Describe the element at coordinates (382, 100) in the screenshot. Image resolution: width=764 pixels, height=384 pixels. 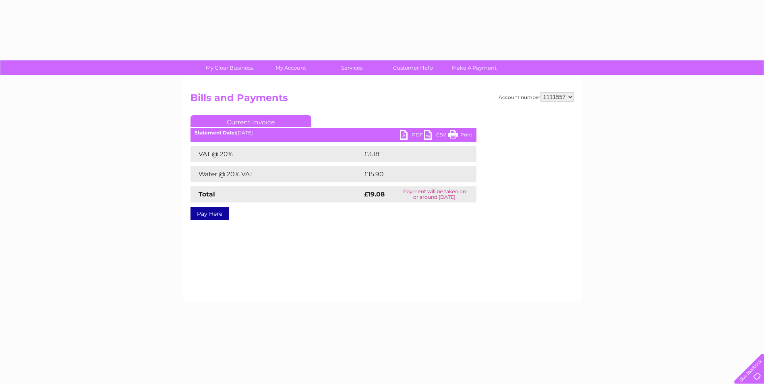
I see `h2: Bills and Payments` at that location.